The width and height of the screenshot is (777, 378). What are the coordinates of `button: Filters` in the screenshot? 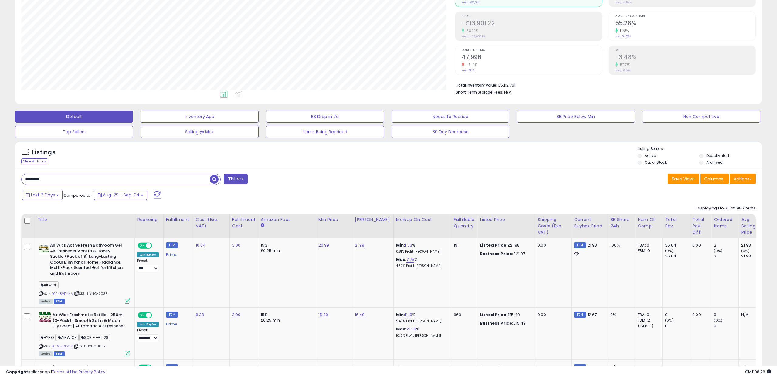 It's located at (236, 179).